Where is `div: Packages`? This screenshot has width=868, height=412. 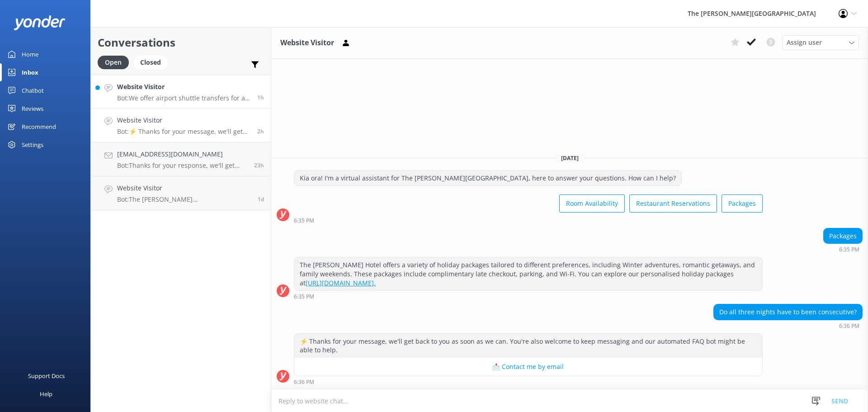 div: Packages is located at coordinates (843, 236).